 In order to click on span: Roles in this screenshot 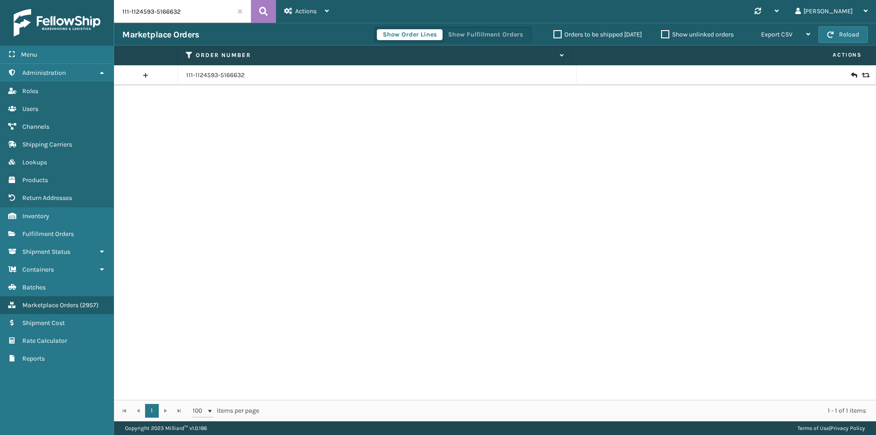, I will do `click(30, 91)`.